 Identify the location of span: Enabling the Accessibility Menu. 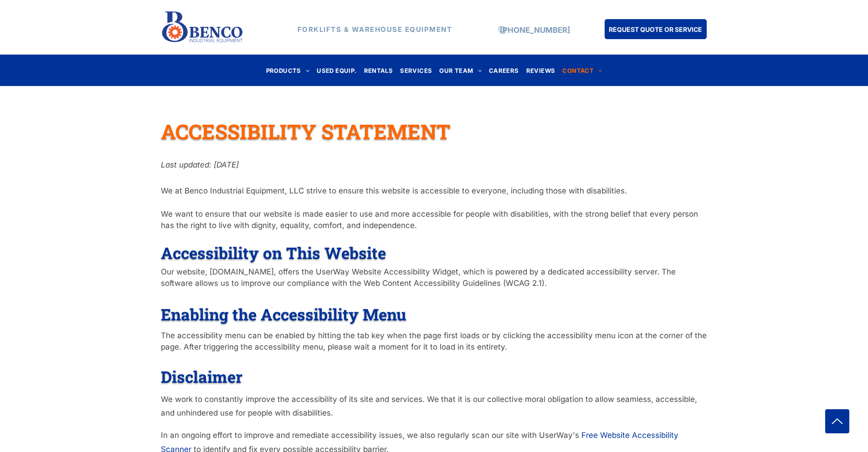
(283, 314).